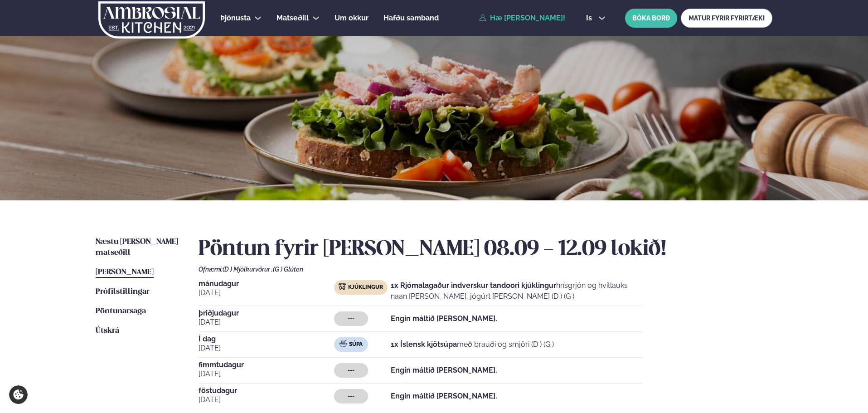  Describe the element at coordinates (266, 365) in the screenshot. I see `span: fimmtudagur` at that location.